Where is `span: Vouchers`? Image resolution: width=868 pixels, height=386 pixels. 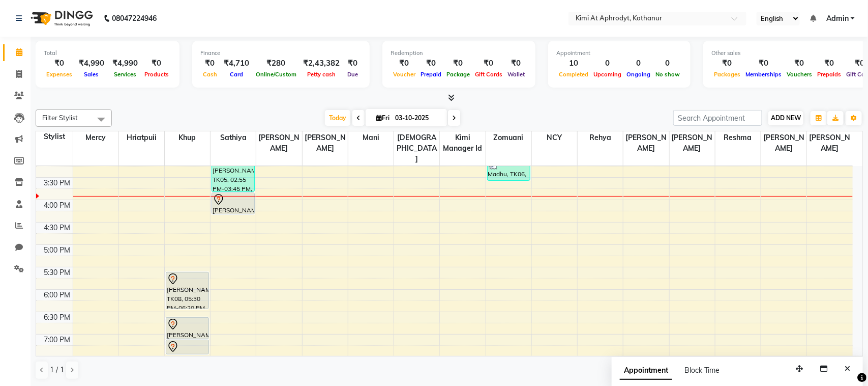 span: Vouchers is located at coordinates (799, 75).